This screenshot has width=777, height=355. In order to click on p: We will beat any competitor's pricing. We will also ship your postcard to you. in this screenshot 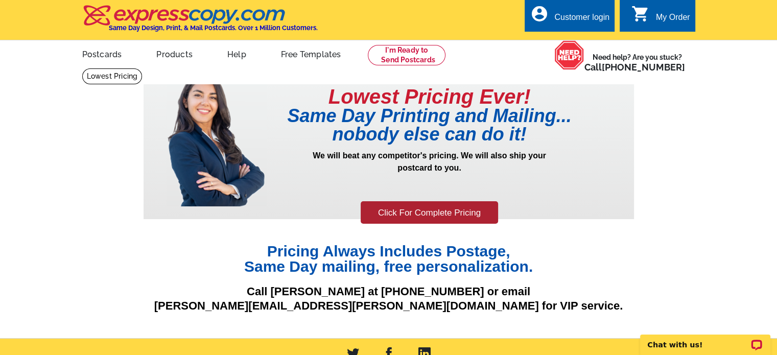, I will do `click(430, 175)`.